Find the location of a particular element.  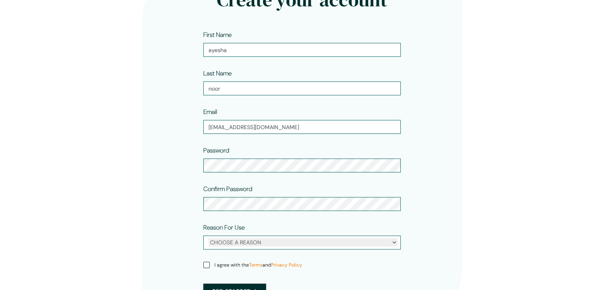

a: Terms is located at coordinates (256, 265).